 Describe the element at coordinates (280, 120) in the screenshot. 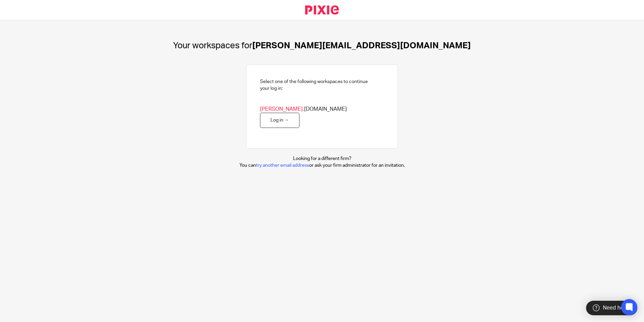

I see `a: Log in →` at that location.